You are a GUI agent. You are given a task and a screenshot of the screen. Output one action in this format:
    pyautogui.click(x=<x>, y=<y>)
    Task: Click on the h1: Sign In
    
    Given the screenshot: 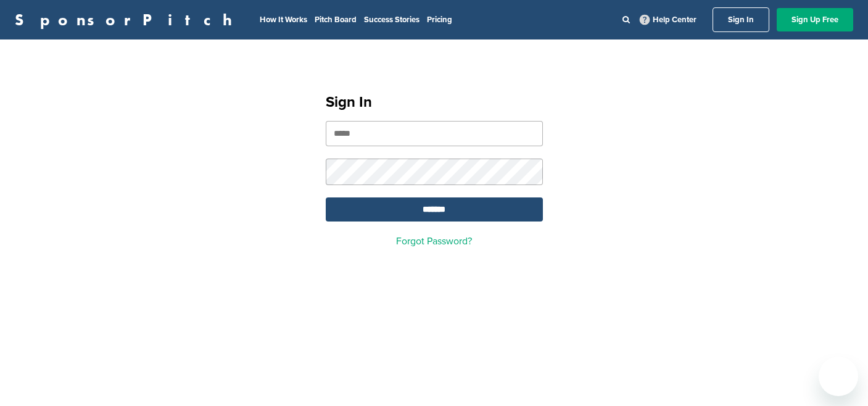 What is the action you would take?
    pyautogui.click(x=434, y=102)
    